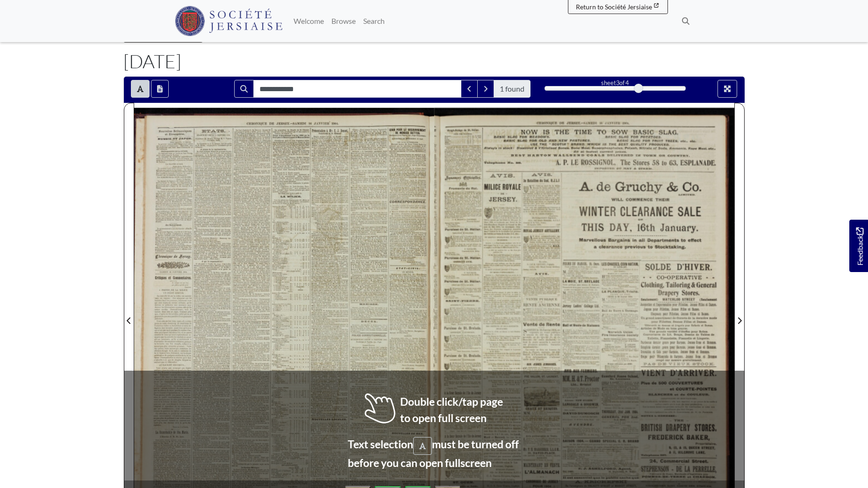 This screenshot has width=868, height=488. What do you see at coordinates (614, 6) in the screenshot?
I see `span: Return to Société Jersiaise` at bounding box center [614, 6].